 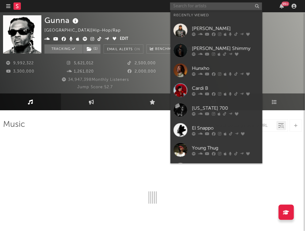 What do you see at coordinates (216, 90) in the screenshot?
I see `a: Cardi B` at bounding box center [216, 90].